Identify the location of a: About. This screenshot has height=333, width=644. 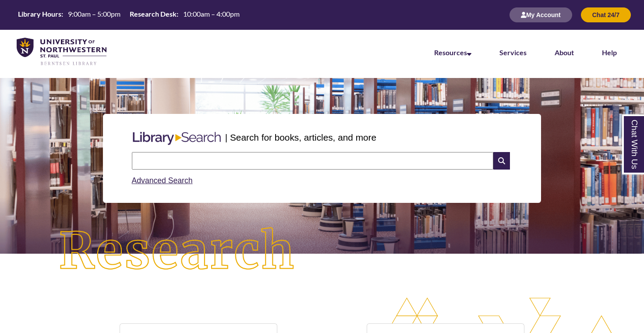
(564, 52).